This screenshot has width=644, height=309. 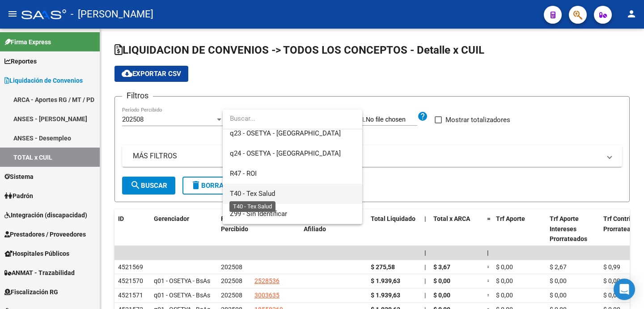 What do you see at coordinates (624, 289) in the screenshot?
I see `div: Open Intercom Messenger` at bounding box center [624, 289].